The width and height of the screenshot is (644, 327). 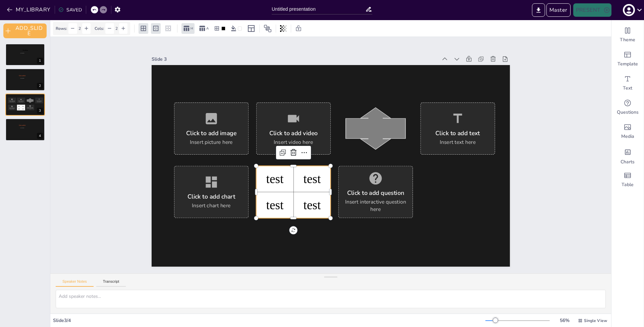 I want to click on div: Click to add text, so click(x=457, y=133).